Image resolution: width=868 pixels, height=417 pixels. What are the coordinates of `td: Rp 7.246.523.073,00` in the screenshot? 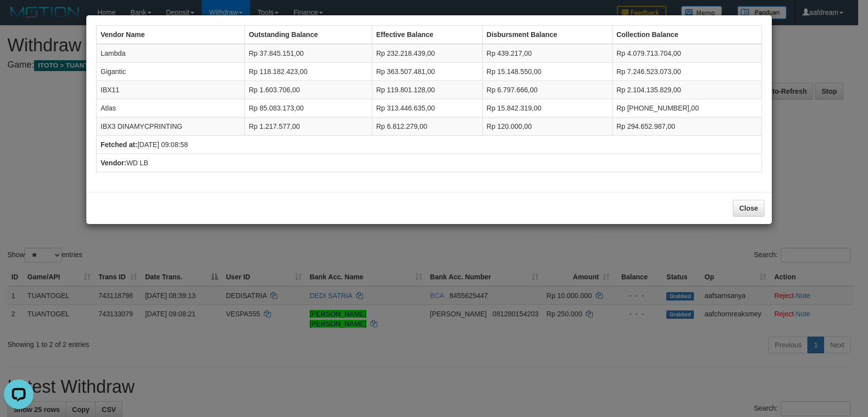 It's located at (687, 71).